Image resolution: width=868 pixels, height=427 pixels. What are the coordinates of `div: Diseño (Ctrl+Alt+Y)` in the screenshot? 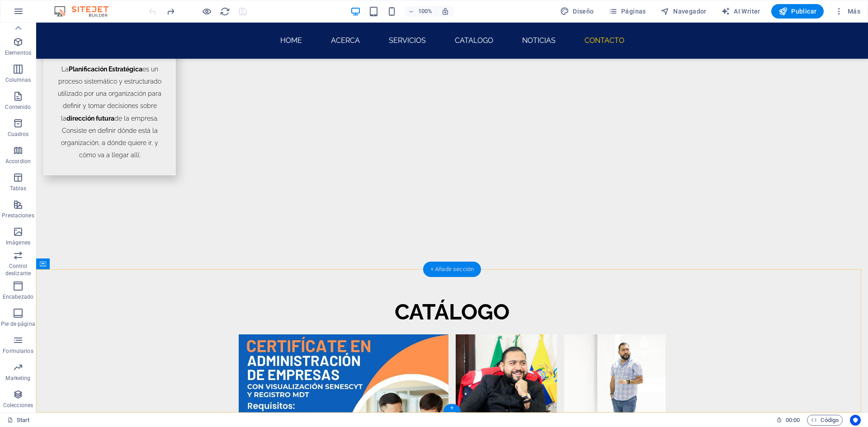 It's located at (577, 11).